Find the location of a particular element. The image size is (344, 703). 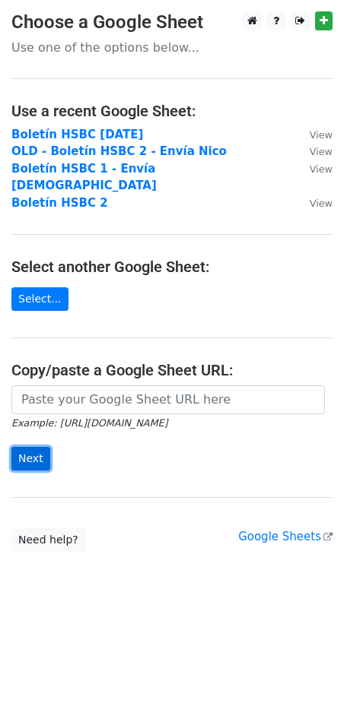

h3: Choose a Google Sheet is located at coordinates (172, 22).